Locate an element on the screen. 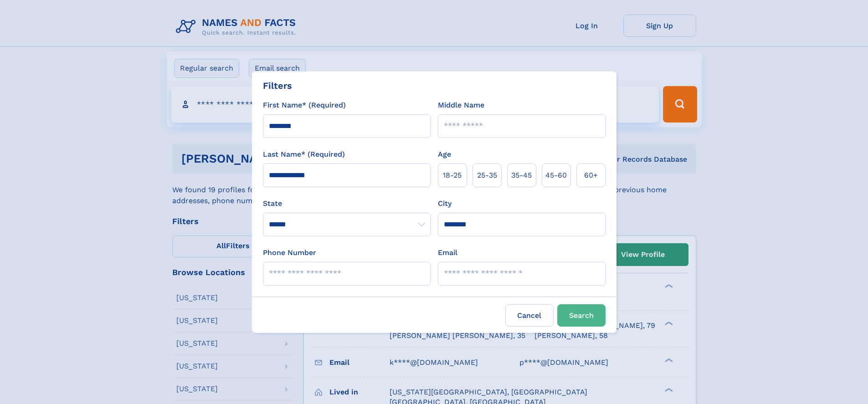  label: First Name* (Required) is located at coordinates (304, 105).